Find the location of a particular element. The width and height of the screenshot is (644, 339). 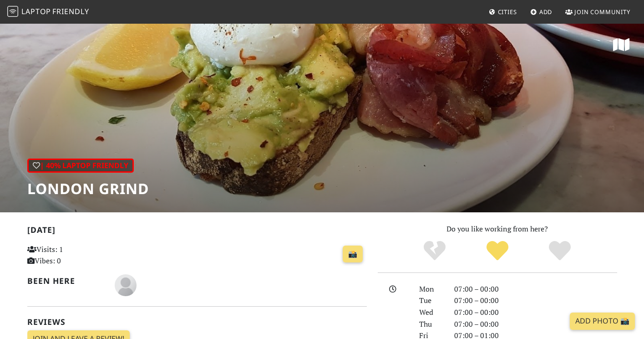

div: Tue is located at coordinates (431, 301).